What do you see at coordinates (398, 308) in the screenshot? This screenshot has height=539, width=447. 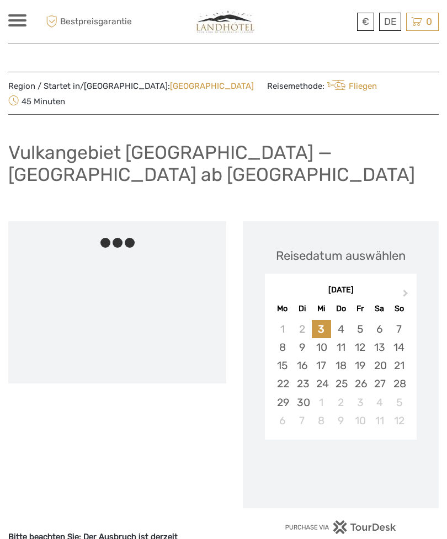 I see `div: So` at bounding box center [398, 308].